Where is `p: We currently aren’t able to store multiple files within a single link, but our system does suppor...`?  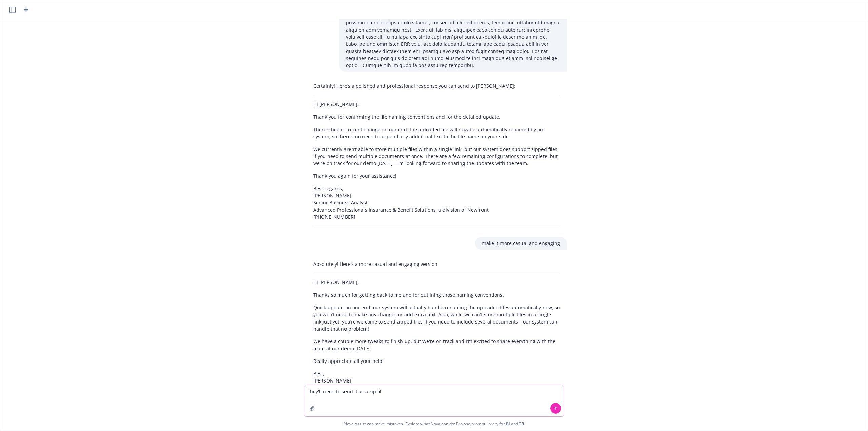
p: We currently aren’t able to store multiple files within a single link, but our system does suppor... is located at coordinates (437, 156).